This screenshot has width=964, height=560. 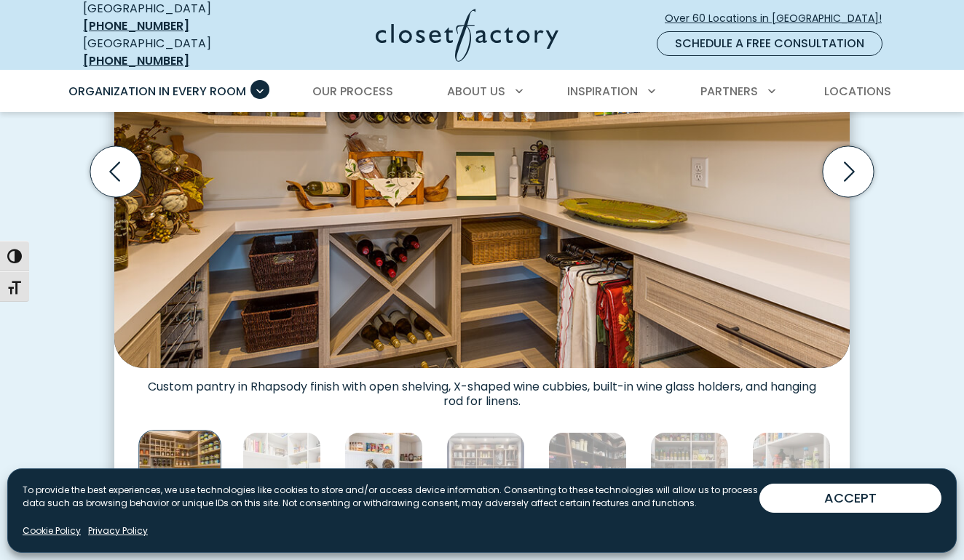 I want to click on span: Inspiration, so click(x=602, y=91).